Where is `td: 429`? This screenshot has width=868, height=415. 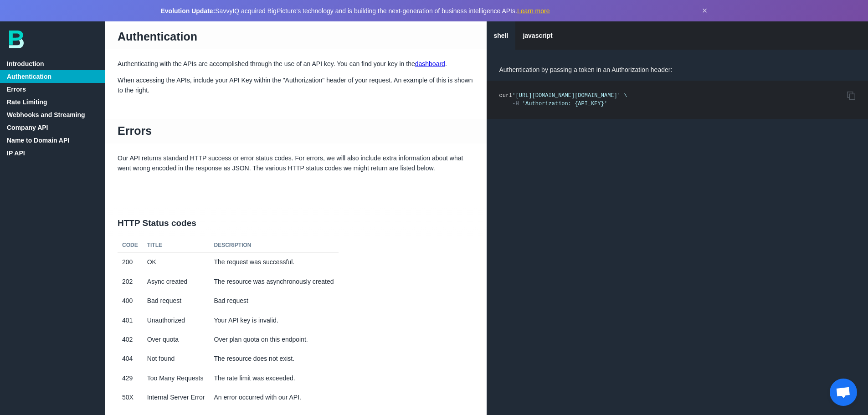
td: 429 is located at coordinates (130, 378).